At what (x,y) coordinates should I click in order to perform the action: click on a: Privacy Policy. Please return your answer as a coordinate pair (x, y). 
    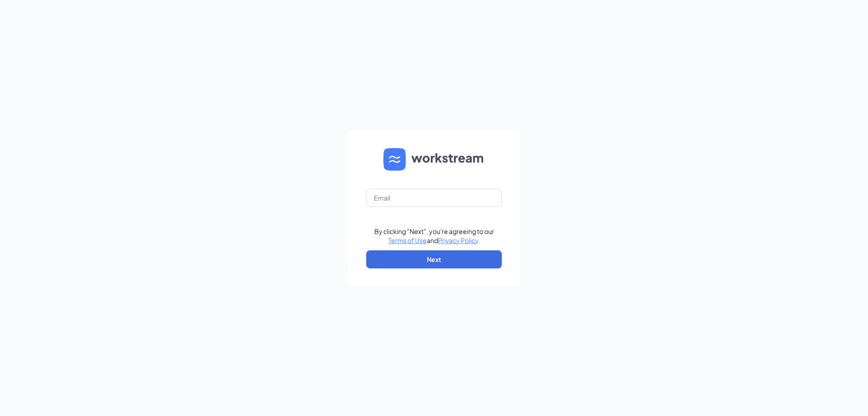
    Looking at the image, I should click on (458, 240).